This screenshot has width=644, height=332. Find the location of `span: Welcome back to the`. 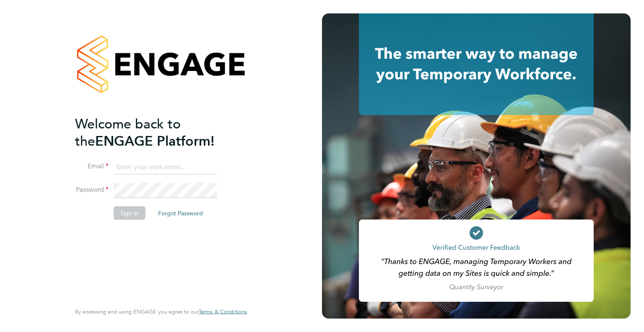

span: Welcome back to the is located at coordinates (128, 132).